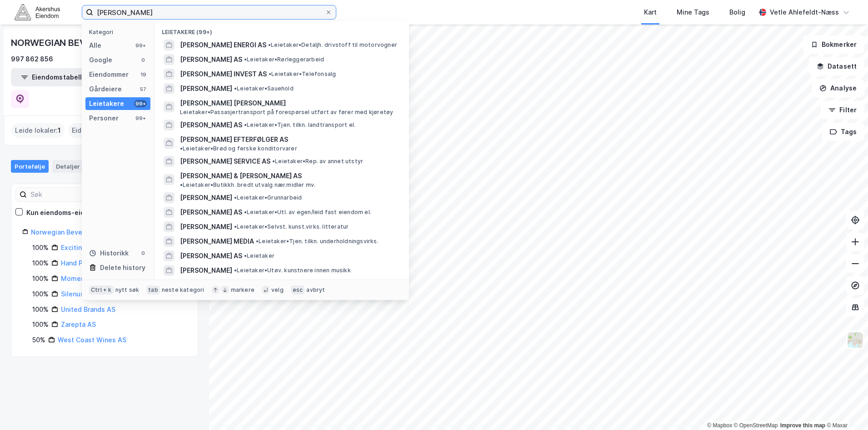 The image size is (868, 430). I want to click on span: Leietaker • Sauehold, so click(264, 89).